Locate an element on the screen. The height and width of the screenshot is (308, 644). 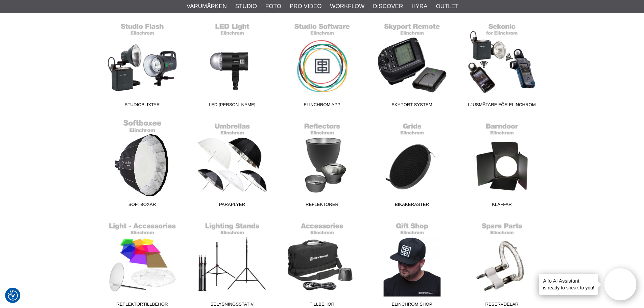
span: Skyport System is located at coordinates (412, 106).